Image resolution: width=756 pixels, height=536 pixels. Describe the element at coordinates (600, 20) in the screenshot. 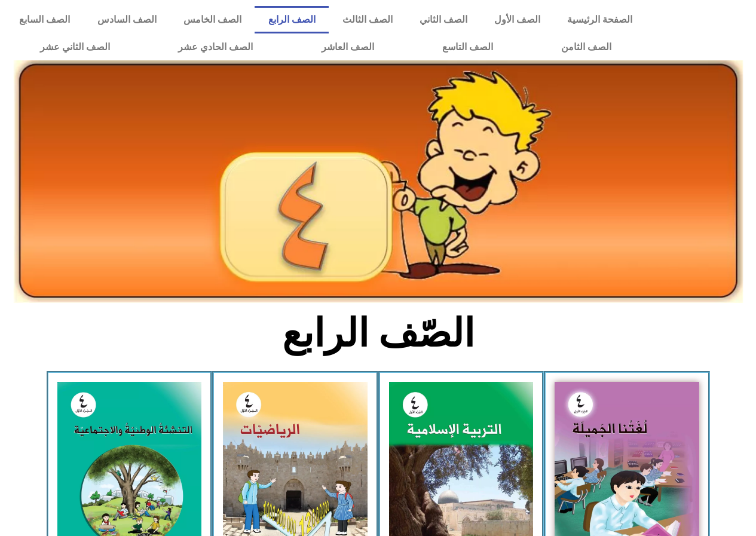

I see `a: الصفحة الرئيسية` at that location.